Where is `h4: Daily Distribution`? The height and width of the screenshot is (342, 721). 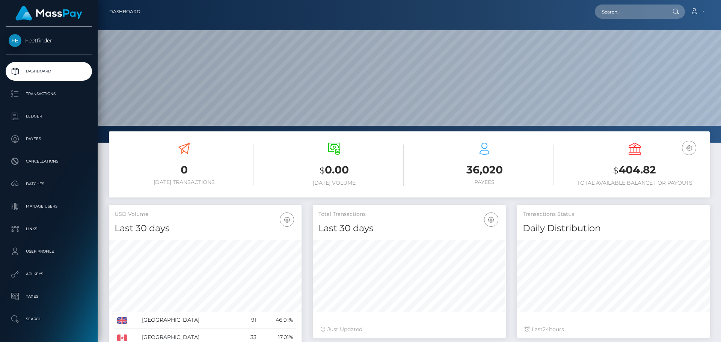 h4: Daily Distribution is located at coordinates (613, 228).